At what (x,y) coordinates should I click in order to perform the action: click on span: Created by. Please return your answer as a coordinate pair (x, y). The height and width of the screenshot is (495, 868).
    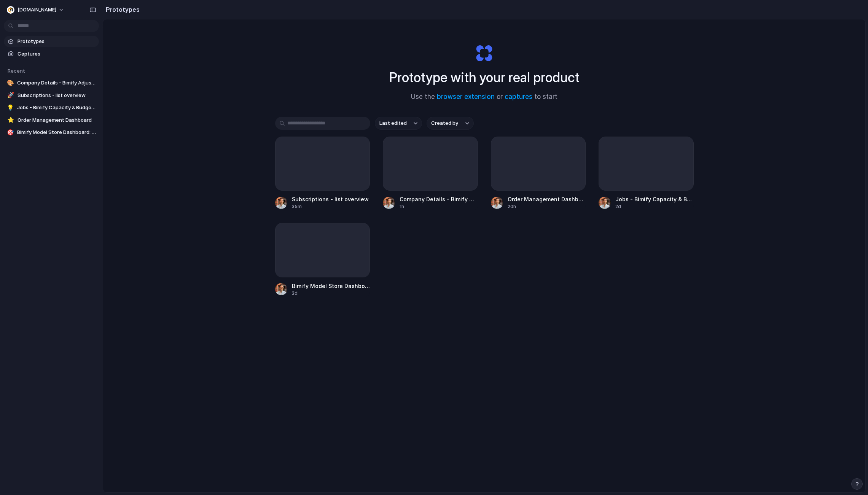
    Looking at the image, I should click on (444, 123).